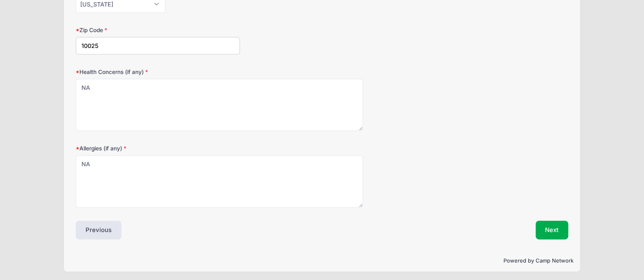  I want to click on input: xxxxx, so click(157, 45).